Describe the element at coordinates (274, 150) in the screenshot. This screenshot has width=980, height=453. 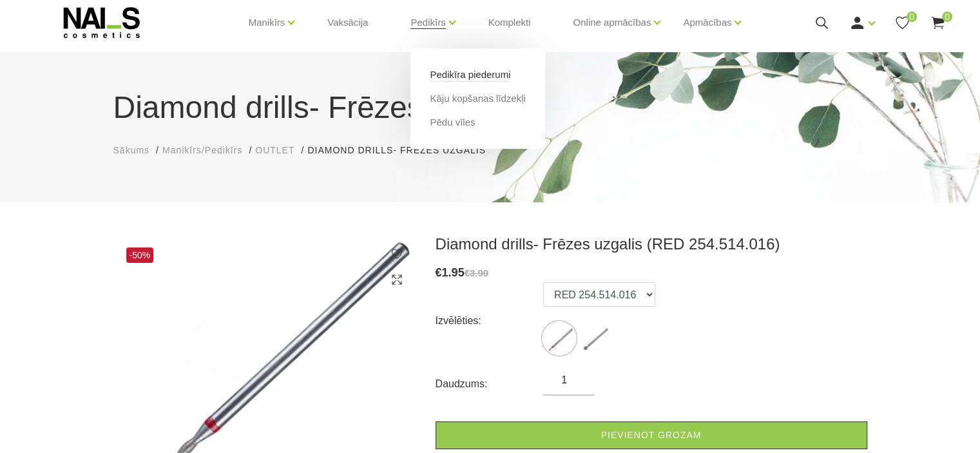
I see `span: OUTLET` at that location.